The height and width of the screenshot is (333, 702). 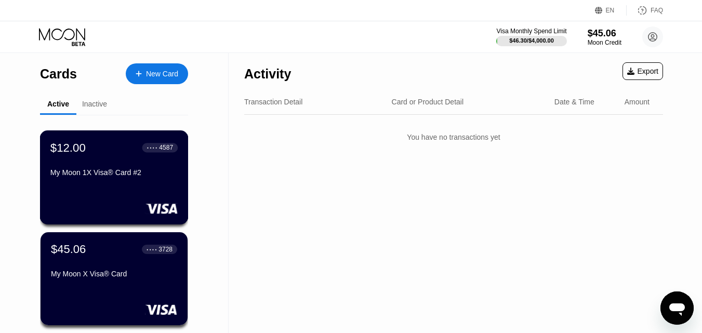 What do you see at coordinates (114, 173) in the screenshot?
I see `div: My Moon 1X Visa® Card #2` at bounding box center [114, 173].